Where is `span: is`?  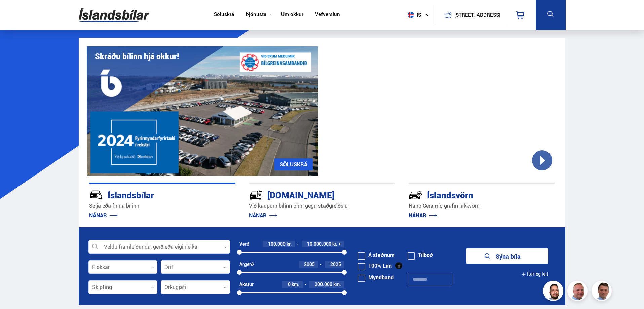 span: is is located at coordinates (413, 15).